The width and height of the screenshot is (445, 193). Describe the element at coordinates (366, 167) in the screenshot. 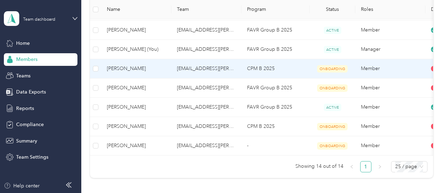

I see `li: 1` at that location.